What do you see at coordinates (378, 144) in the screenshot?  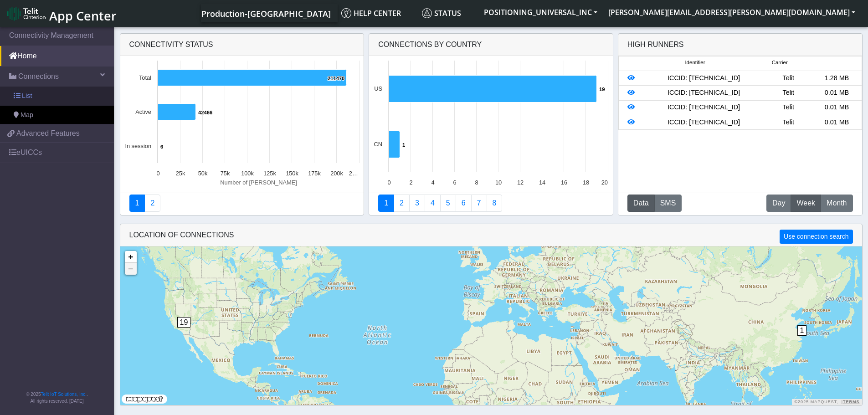 I see `text: CN` at bounding box center [378, 144].